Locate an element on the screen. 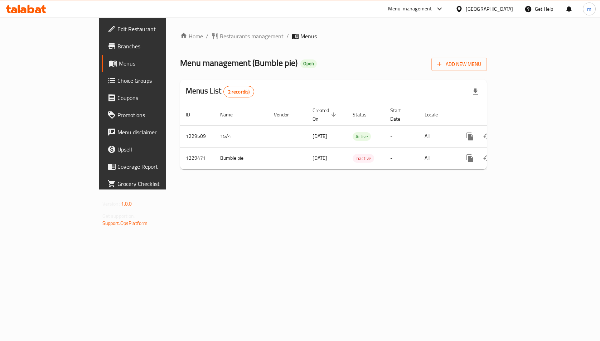 The image size is (600, 341). span: Vendor is located at coordinates (286, 115).